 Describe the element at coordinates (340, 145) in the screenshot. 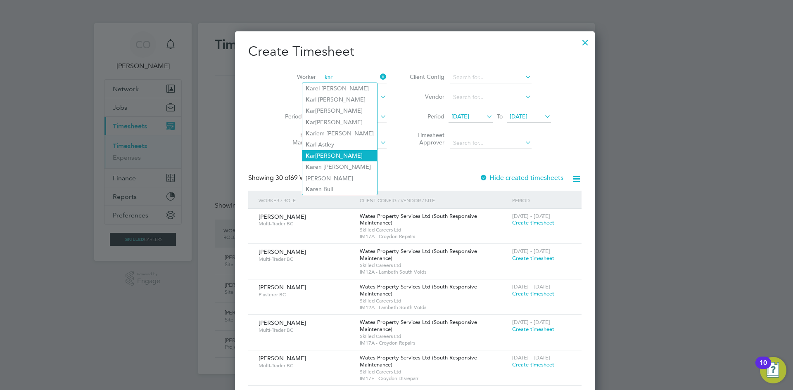

I see `li: l Astley` at that location.